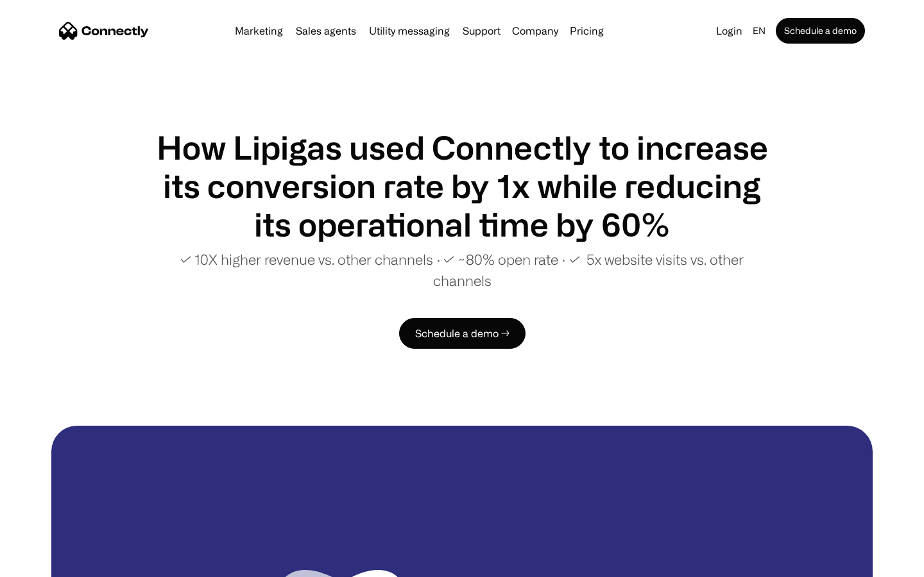  Describe the element at coordinates (462, 333) in the screenshot. I see `a: Schedule a demo →` at that location.